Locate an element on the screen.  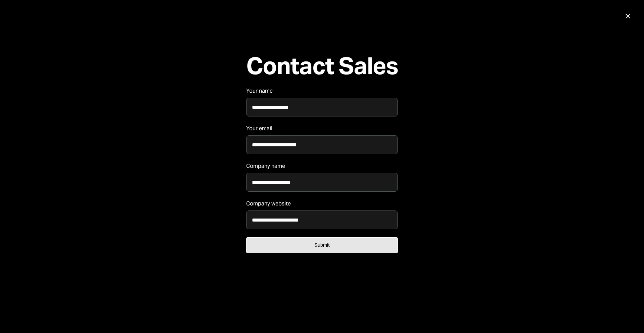
label: Your name is located at coordinates (322, 91).